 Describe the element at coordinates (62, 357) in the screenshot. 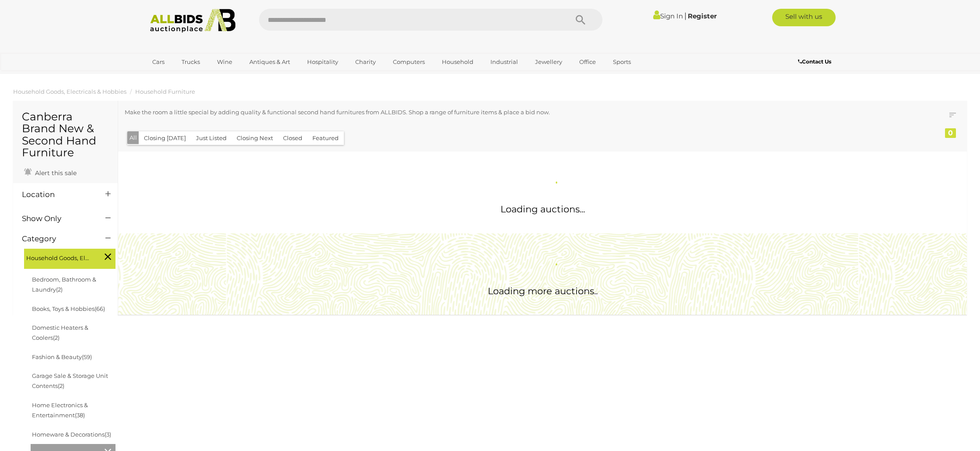

I see `a: Fashion & Beauty(59)` at that location.